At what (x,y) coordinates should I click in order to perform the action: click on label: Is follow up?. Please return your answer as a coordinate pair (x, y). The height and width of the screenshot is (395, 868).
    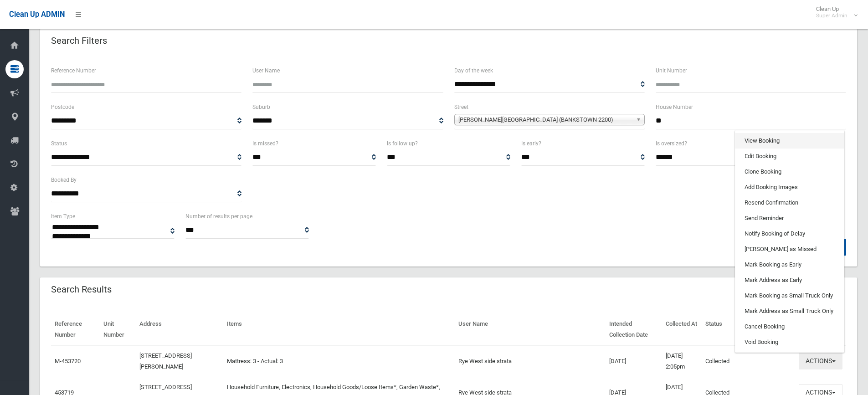
    Looking at the image, I should click on (403, 143).